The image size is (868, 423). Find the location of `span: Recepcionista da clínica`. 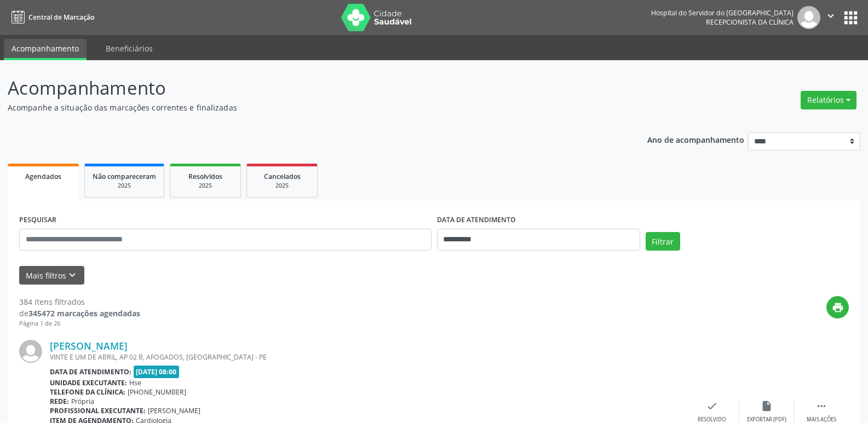

span: Recepcionista da clínica is located at coordinates (750, 22).